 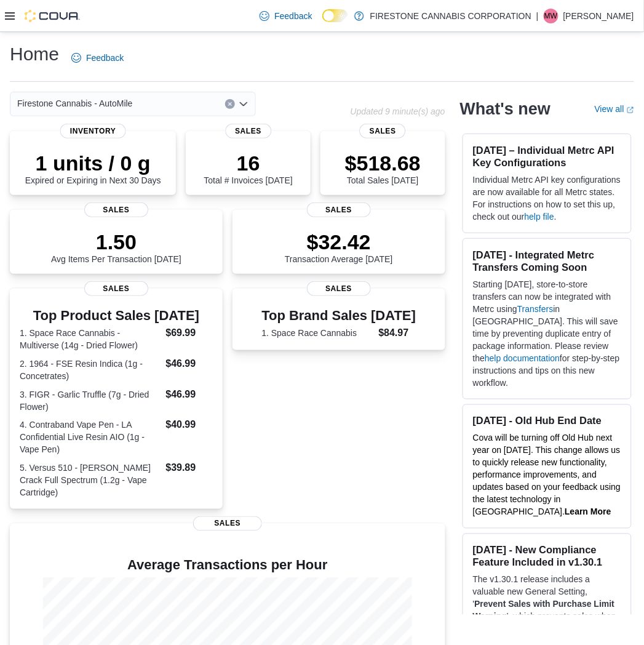 What do you see at coordinates (631, 110) in the screenshot?
I see `svg: External link` at bounding box center [631, 110].